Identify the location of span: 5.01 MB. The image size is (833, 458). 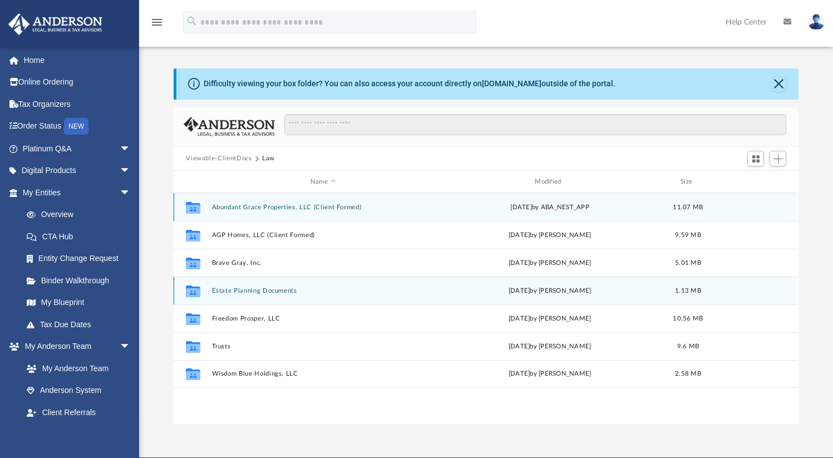
(688, 263).